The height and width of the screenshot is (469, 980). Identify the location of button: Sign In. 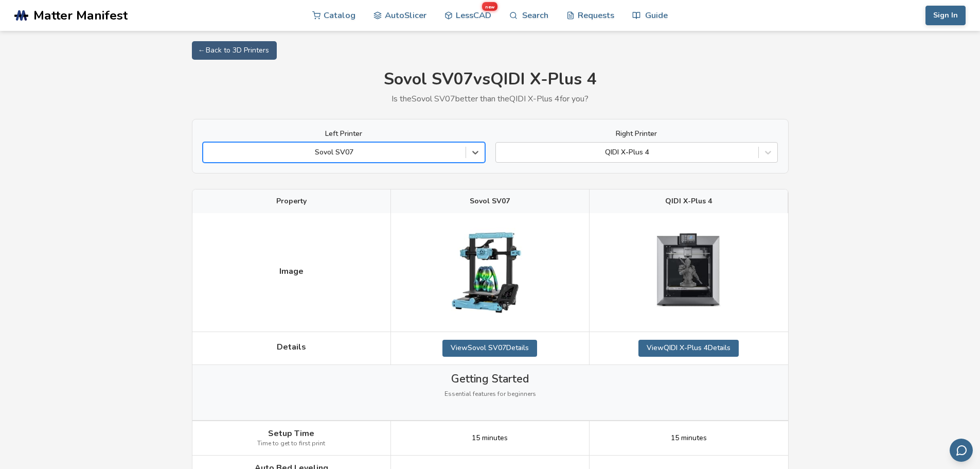
(946, 16).